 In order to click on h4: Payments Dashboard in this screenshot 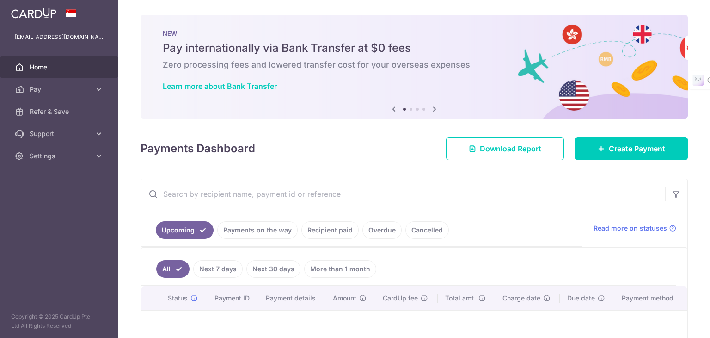, I will do `click(198, 148)`.